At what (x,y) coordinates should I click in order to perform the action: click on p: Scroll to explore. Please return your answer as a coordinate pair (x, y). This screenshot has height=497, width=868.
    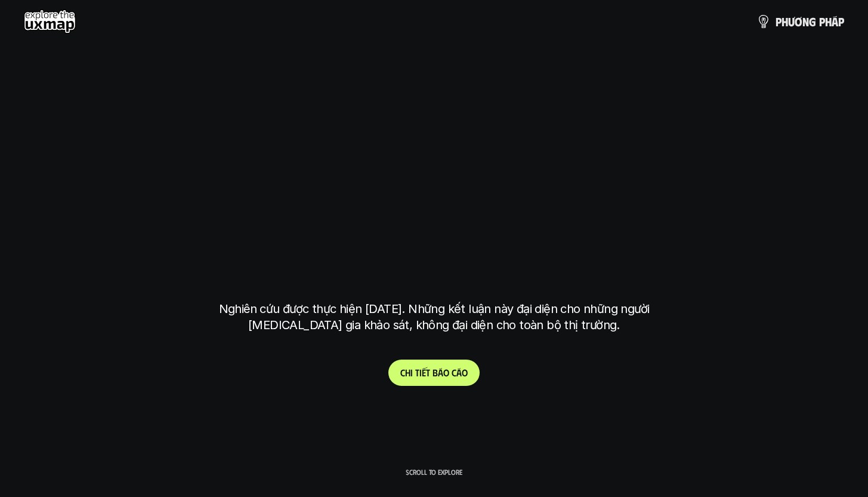
    Looking at the image, I should click on (434, 472).